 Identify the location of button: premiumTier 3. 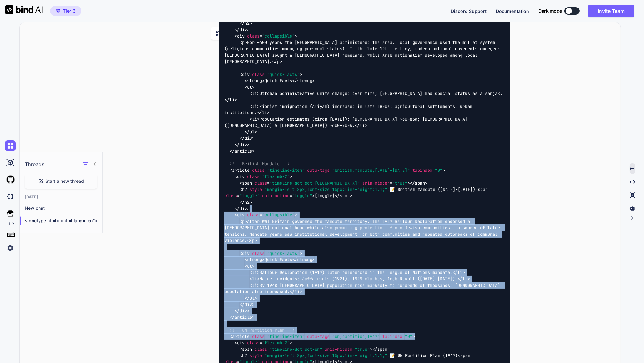
(65, 11).